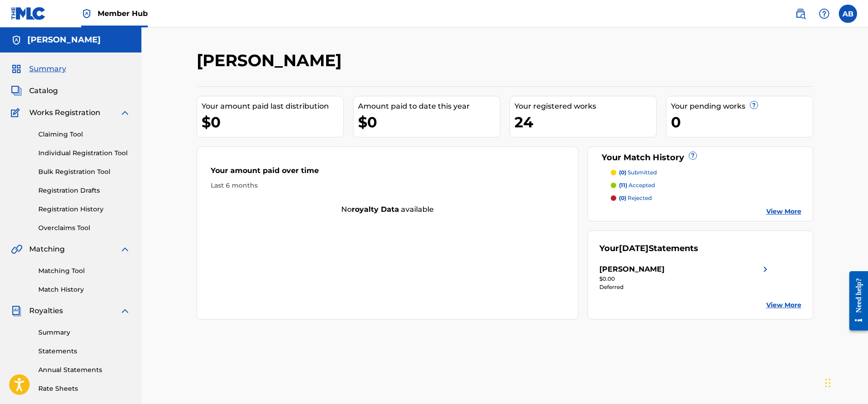 Image resolution: width=868 pixels, height=404 pixels. Describe the element at coordinates (742, 106) in the screenshot. I see `div: Your pending works` at that location.